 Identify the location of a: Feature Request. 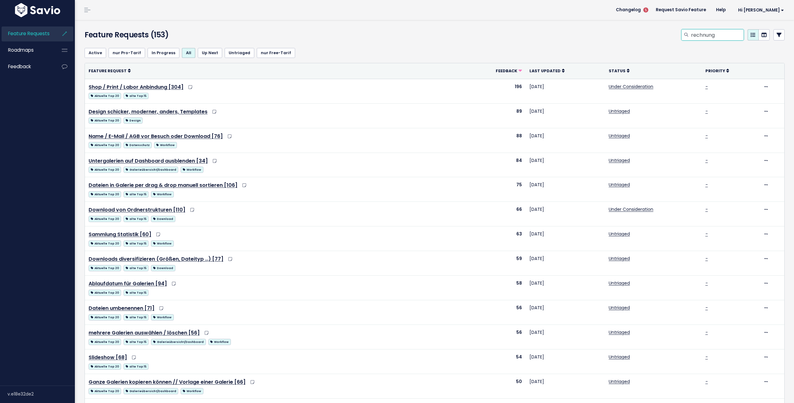
(109, 71).